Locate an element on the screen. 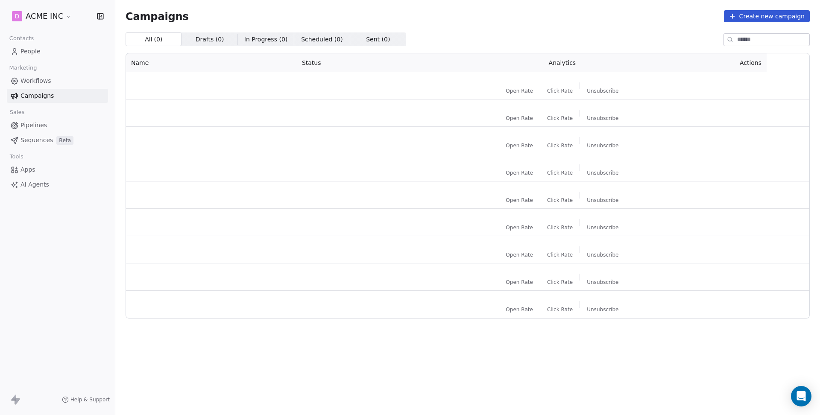 The image size is (820, 415). span: Drafts ( 0 ) is located at coordinates (210, 39).